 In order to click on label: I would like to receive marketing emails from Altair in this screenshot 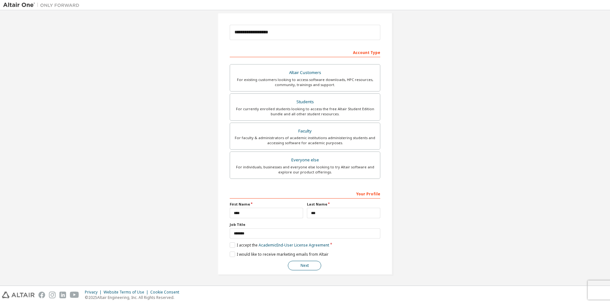, I will do `click(279, 254)`.